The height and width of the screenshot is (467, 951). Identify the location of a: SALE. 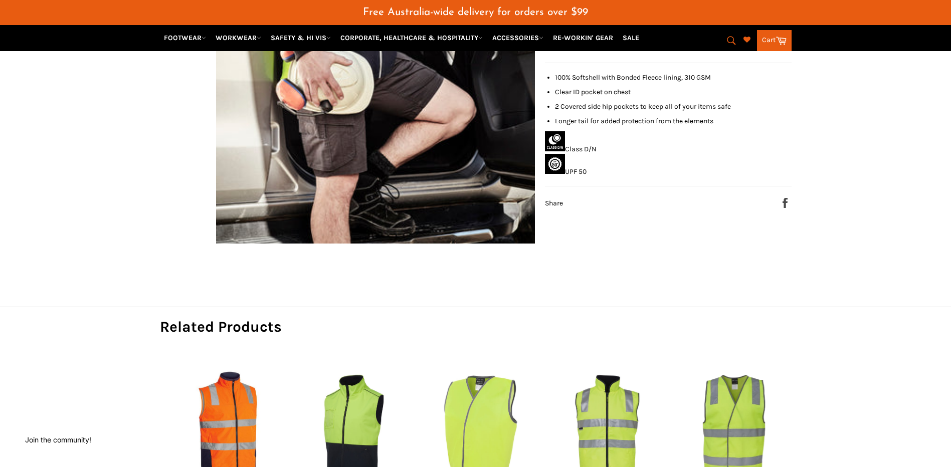
(631, 38).